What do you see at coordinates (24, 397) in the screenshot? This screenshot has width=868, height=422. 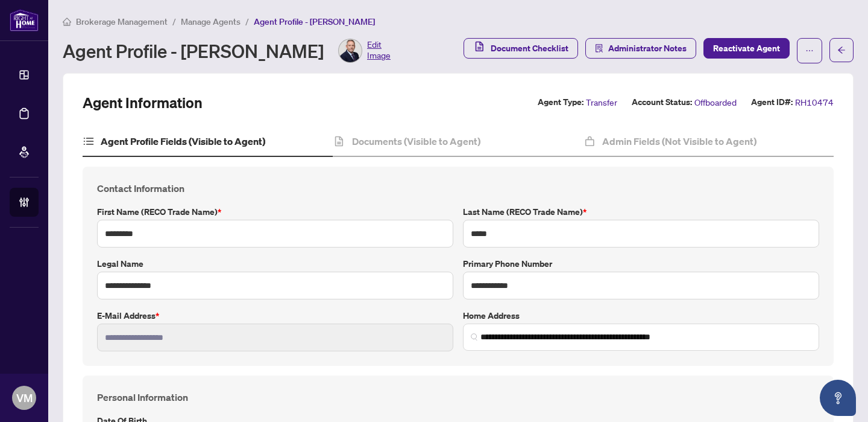 I see `span: VM` at bounding box center [24, 397].